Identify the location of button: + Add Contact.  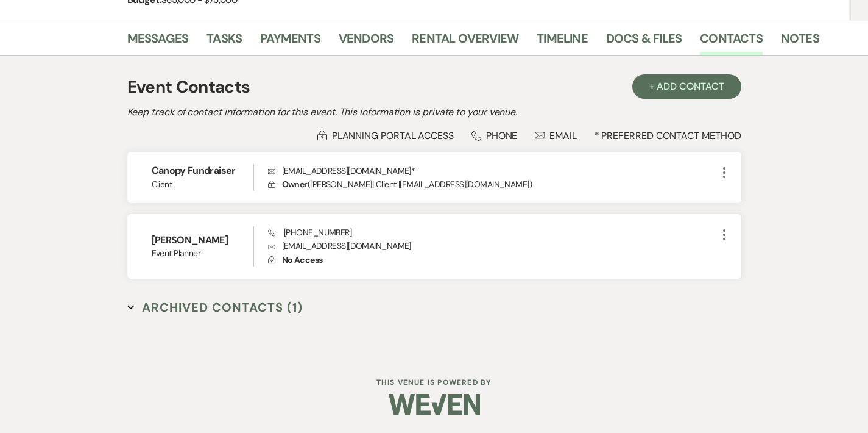
(687, 86).